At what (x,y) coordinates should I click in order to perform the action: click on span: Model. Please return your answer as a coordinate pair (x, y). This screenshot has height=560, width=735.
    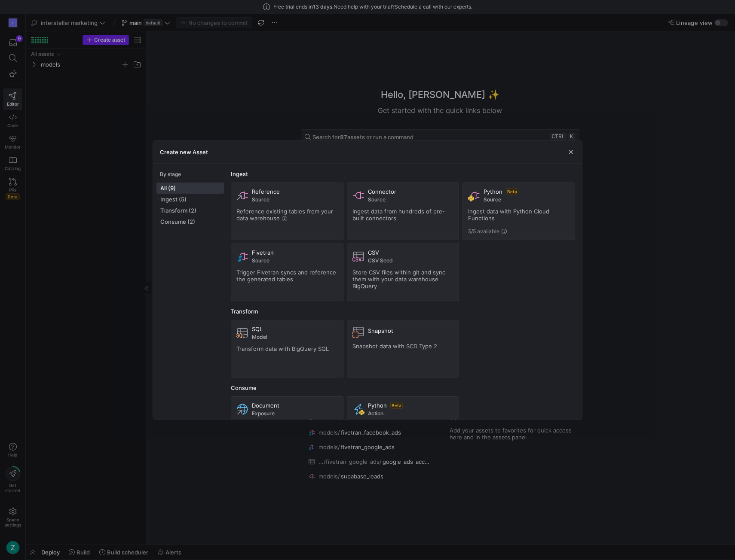
    Looking at the image, I should click on (295, 337).